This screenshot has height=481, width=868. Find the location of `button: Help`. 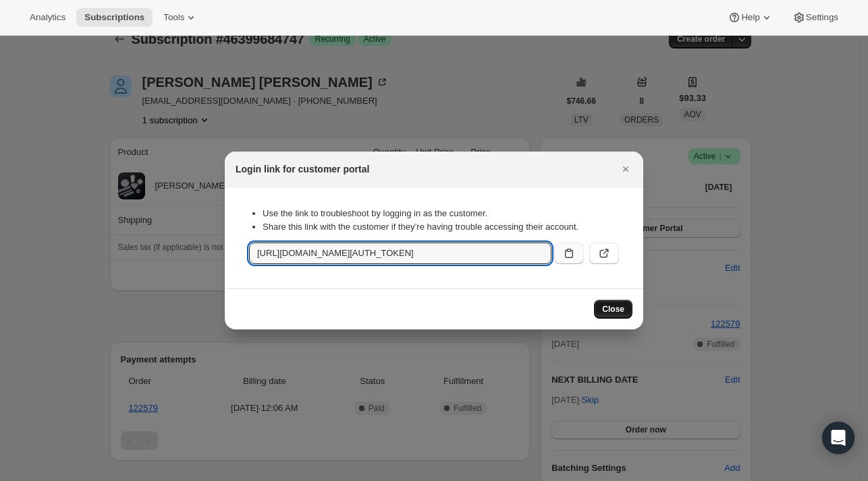

button: Help is located at coordinates (750, 17).